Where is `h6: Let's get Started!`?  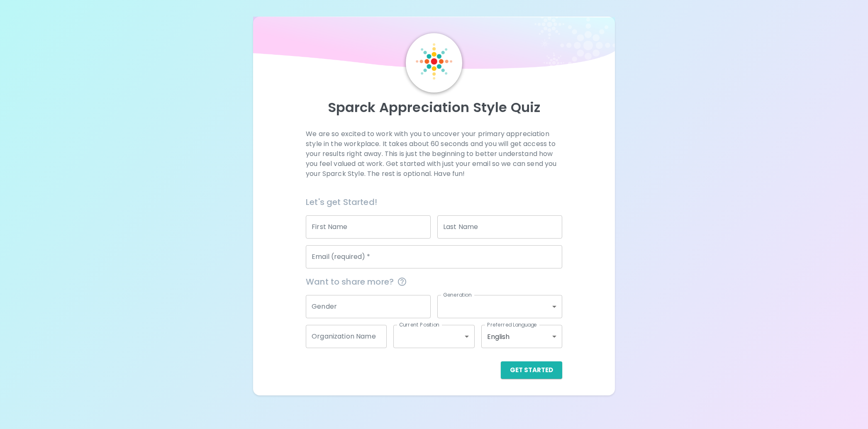
h6: Let's get Started! is located at coordinates (434, 203).